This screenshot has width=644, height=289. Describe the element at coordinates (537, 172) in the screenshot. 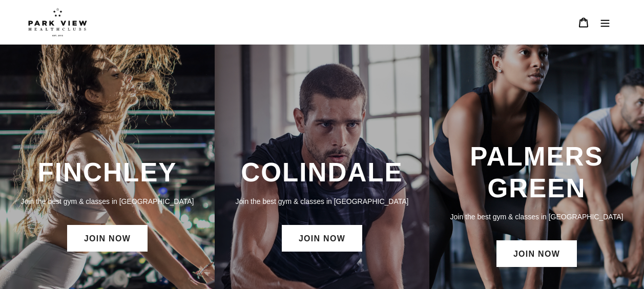

I see `h3: PALMERS GREEN` at that location.